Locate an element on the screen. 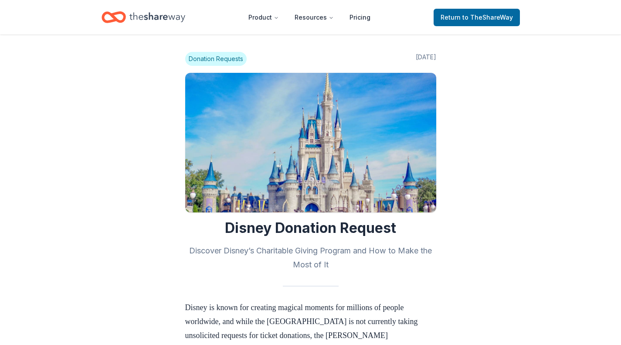  h2: Discover Disney’s Charitable Giving Program and How to Make the Most of It is located at coordinates (311, 258).